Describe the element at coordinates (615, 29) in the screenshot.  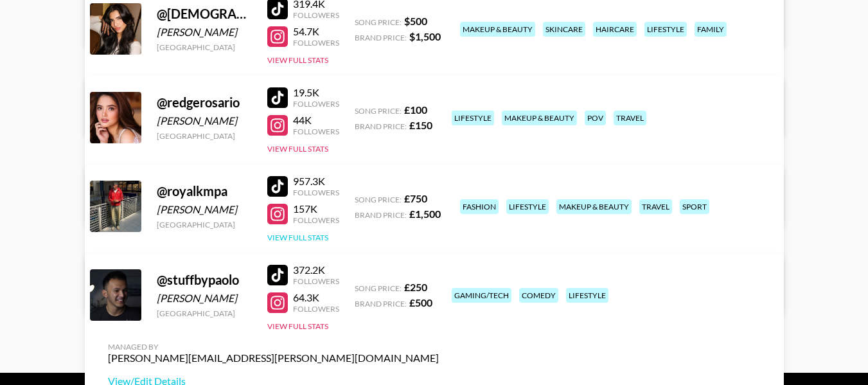
I see `div: haircare` at that location.